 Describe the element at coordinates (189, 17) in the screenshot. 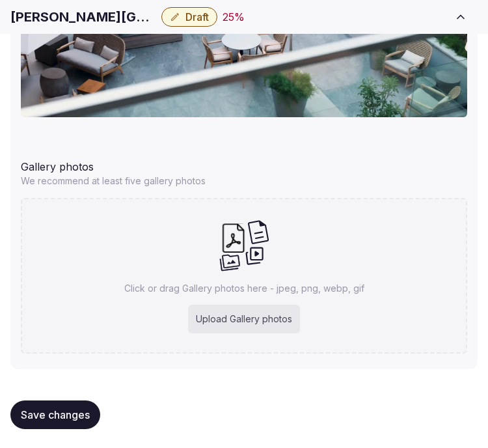

I see `button: Draft` at that location.